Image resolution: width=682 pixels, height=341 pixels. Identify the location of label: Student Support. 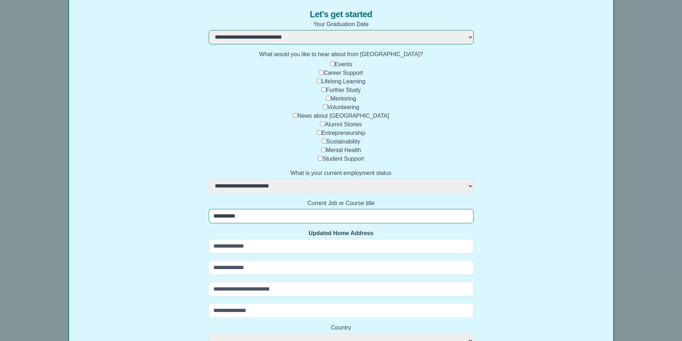
(344, 159).